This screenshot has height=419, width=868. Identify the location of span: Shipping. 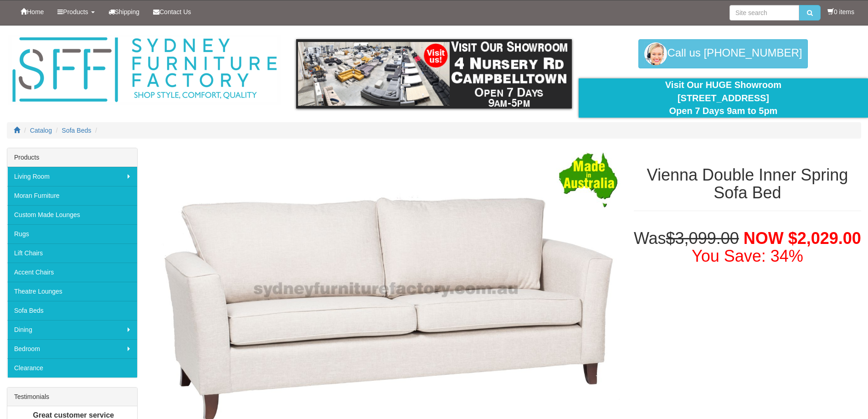
(127, 12).